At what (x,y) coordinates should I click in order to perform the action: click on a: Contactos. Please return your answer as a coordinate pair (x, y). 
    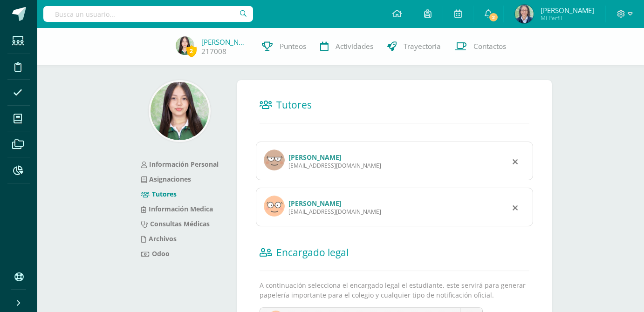
    Looking at the image, I should click on (481, 46).